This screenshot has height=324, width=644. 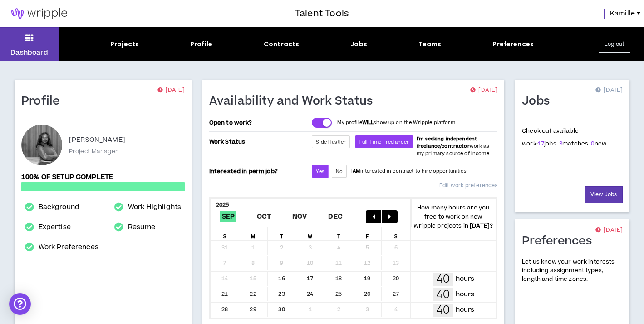 I want to click on a: Background, so click(x=59, y=207).